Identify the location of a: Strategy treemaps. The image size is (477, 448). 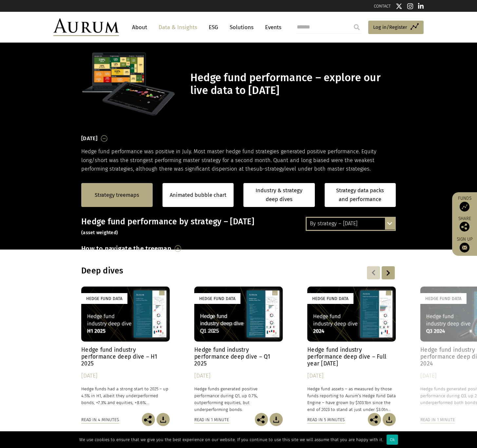
(117, 195).